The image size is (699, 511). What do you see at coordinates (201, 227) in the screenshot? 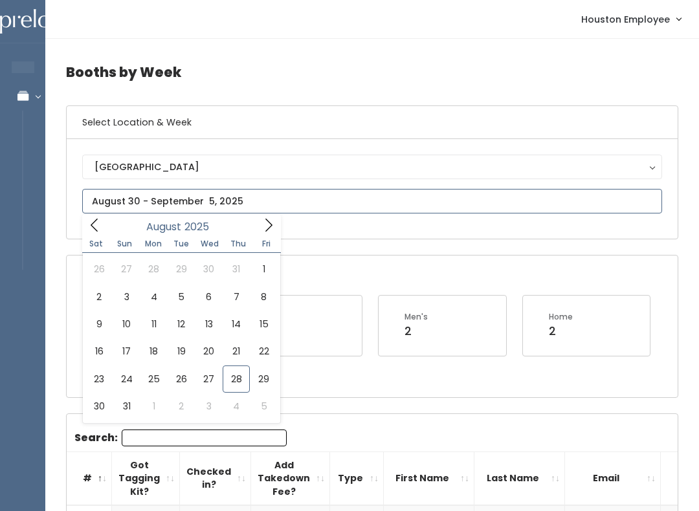
I see `input: Year` at bounding box center [201, 227].